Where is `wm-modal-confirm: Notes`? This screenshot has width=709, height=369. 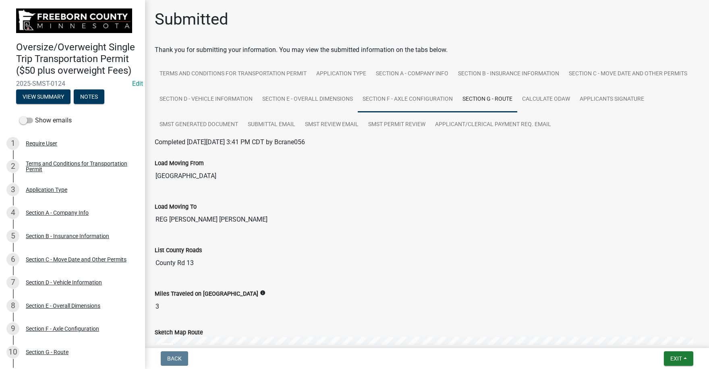 wm-modal-confirm: Notes is located at coordinates (89, 97).